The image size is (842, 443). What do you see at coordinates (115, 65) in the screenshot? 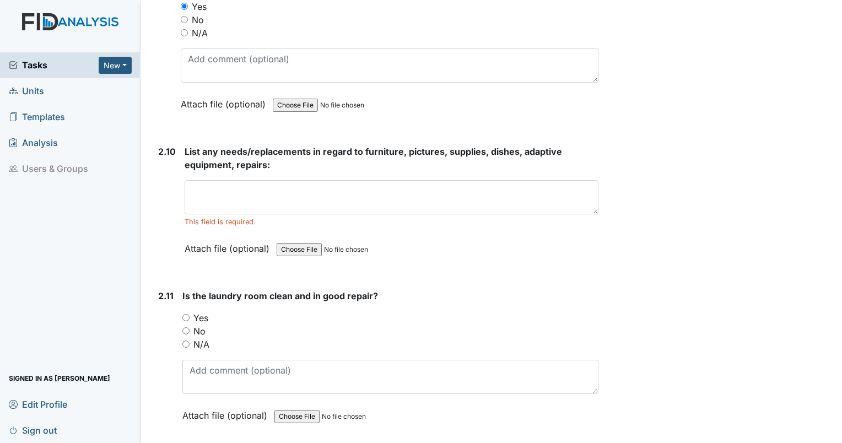
I see `button: New` at bounding box center [115, 65].